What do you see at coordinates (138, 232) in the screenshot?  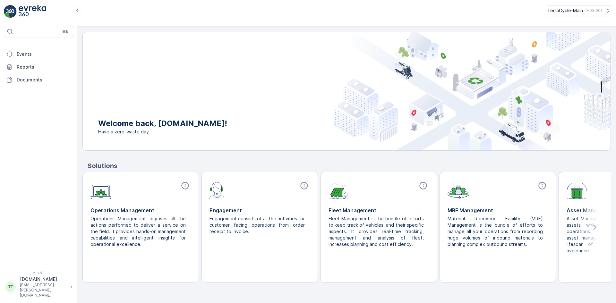 I see `p: Operations Management digitises all the actions performed to deliver a service on the field. It p...` at bounding box center [138, 232].